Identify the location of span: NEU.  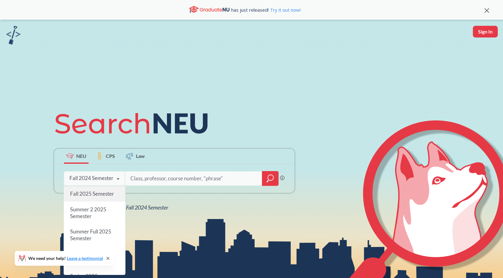
(81, 156).